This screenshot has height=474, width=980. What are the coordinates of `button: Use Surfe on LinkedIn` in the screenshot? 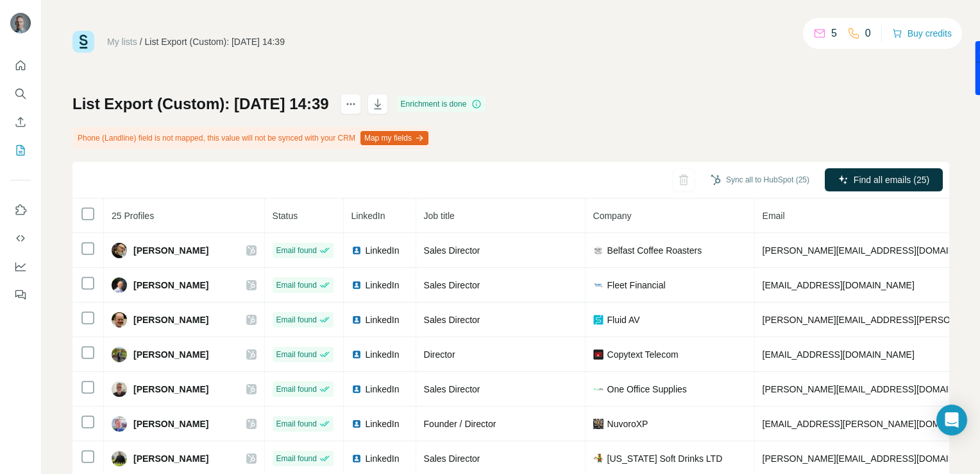 It's located at (20, 210).